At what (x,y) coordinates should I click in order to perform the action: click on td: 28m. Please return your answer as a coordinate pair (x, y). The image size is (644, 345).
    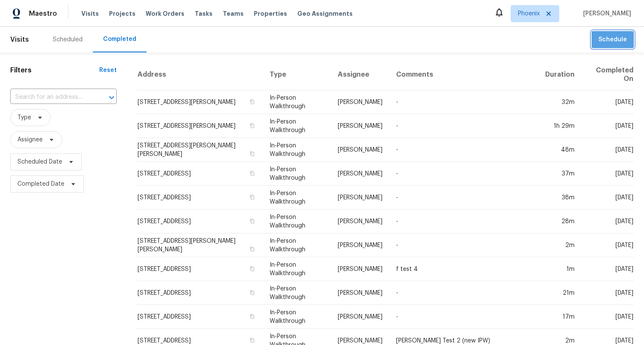
    Looking at the image, I should click on (560, 222).